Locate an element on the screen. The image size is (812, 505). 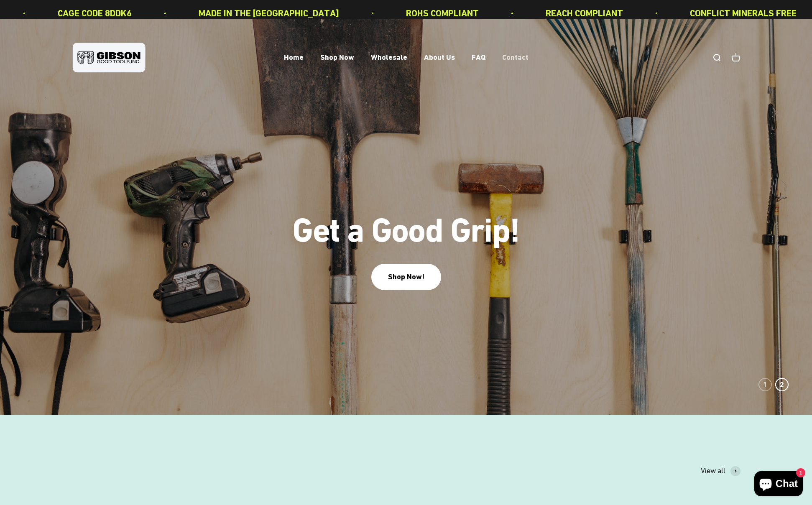
a: Contact is located at coordinates (515, 57).